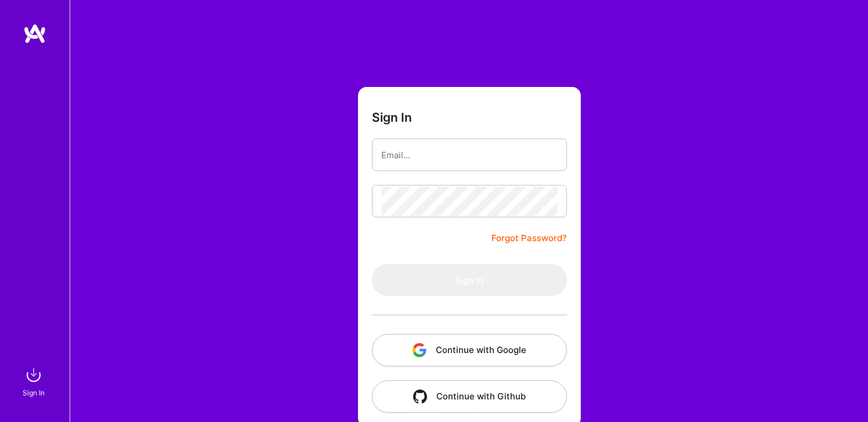  Describe the element at coordinates (34, 393) in the screenshot. I see `div: Sign In` at that location.